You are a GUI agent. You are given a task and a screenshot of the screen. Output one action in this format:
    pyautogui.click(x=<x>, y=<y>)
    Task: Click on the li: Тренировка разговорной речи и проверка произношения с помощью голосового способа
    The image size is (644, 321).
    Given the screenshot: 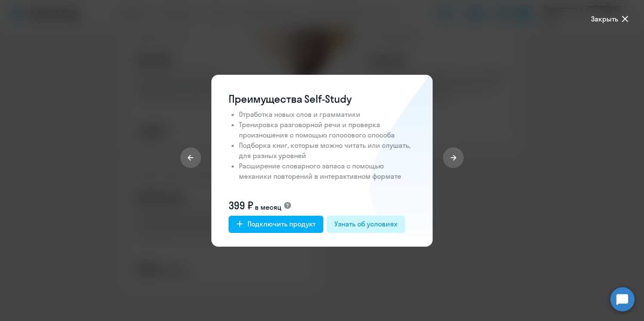 What is the action you would take?
    pyautogui.click(x=327, y=130)
    